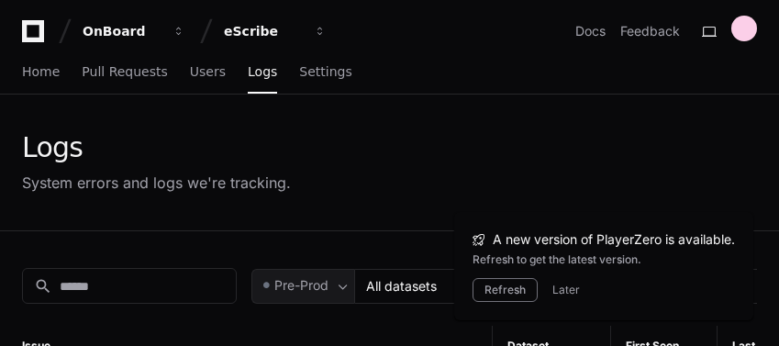 The width and height of the screenshot is (779, 346). What do you see at coordinates (207, 72) in the screenshot?
I see `span: Users` at bounding box center [207, 72].